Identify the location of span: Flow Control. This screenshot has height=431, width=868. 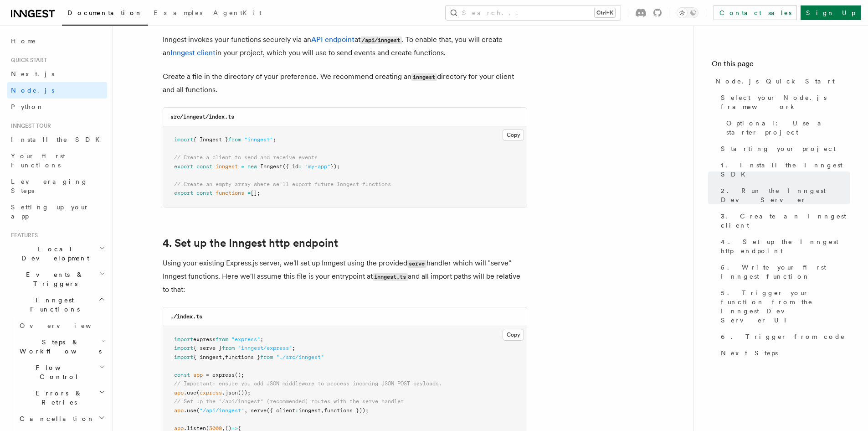
(58, 372).